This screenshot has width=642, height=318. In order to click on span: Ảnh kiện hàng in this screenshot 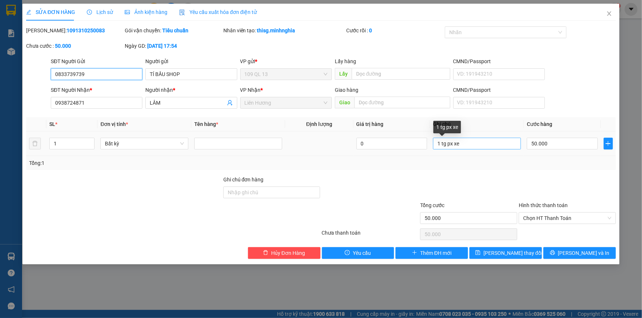, I will do `click(146, 12)`.